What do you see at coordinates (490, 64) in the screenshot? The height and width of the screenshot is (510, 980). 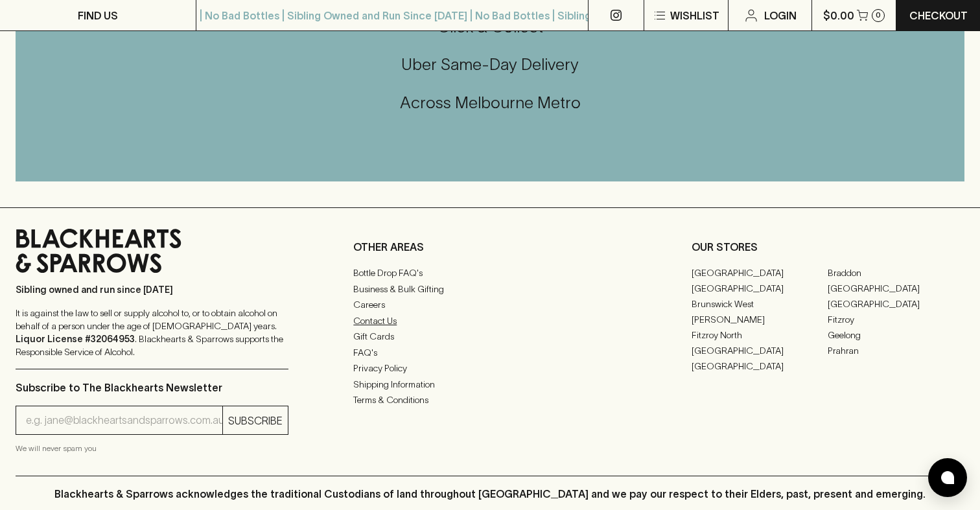 I see `h5: Uber Same-Day Delivery` at bounding box center [490, 64].